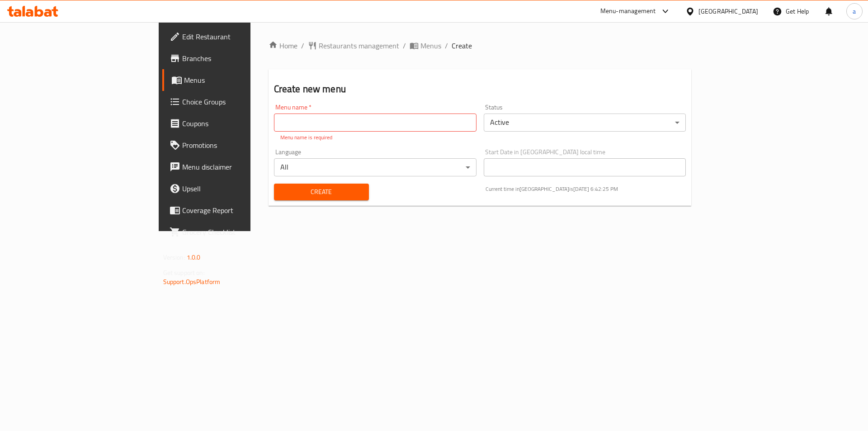  What do you see at coordinates (233, 36) in the screenshot?
I see `a: Edit Restaurant` at bounding box center [233, 36].